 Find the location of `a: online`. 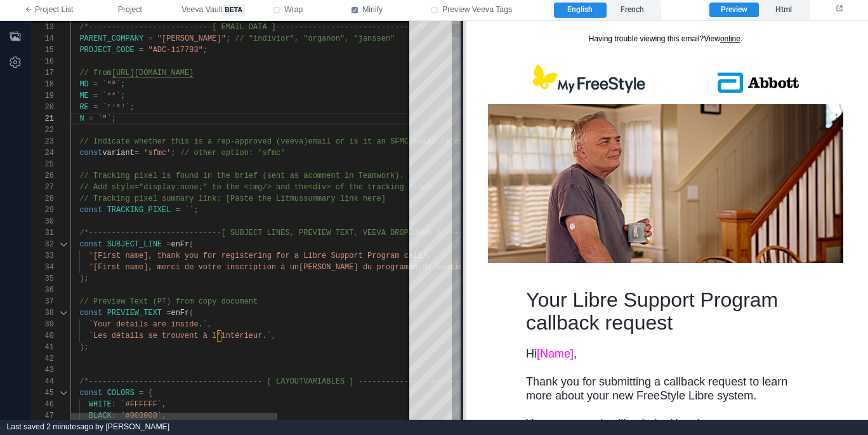

a: online is located at coordinates (267, 18).